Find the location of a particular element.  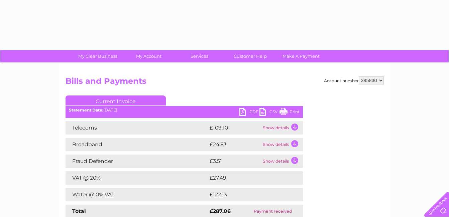

a: Print is located at coordinates (289, 113).